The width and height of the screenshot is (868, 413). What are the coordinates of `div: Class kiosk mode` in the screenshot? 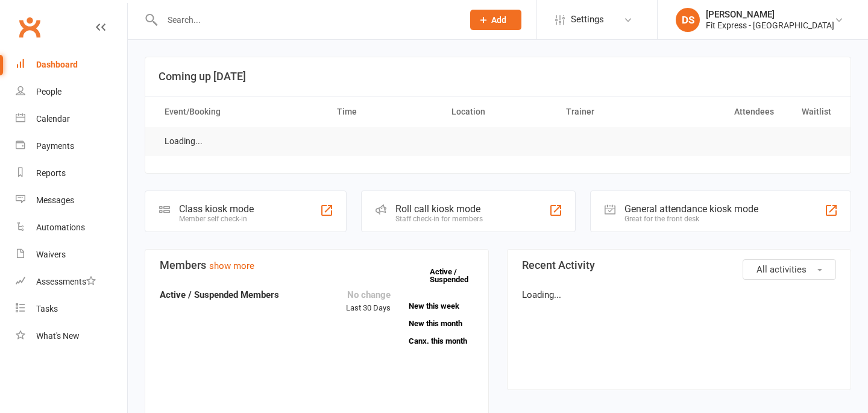 It's located at (216, 209).